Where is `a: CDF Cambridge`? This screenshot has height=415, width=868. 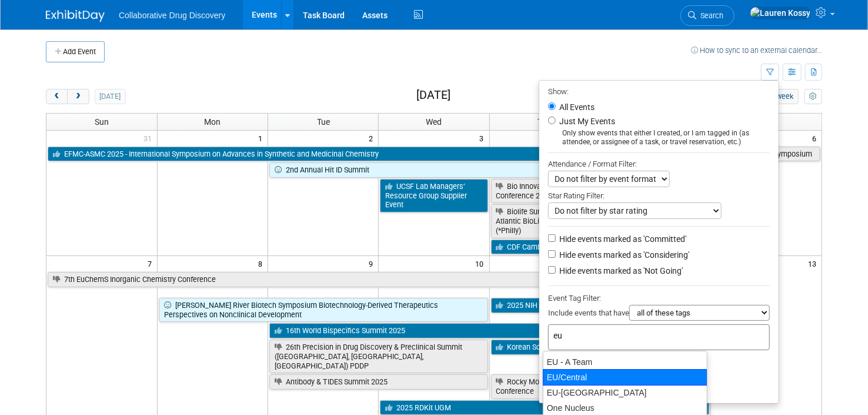 a: CDF Cambridge is located at coordinates (544, 248).